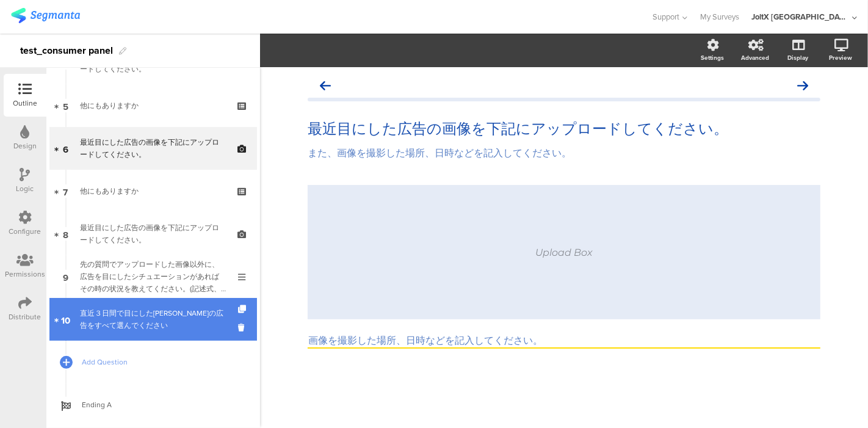  Describe the element at coordinates (243, 309) in the screenshot. I see `i: Duplicate` at that location.